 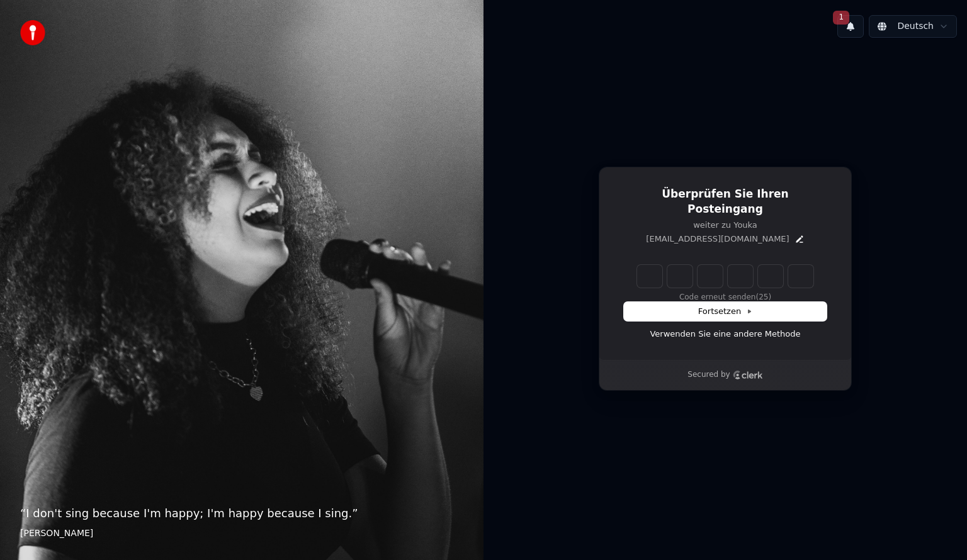 What do you see at coordinates (726, 312) in the screenshot?
I see `button: Fortsetzen` at bounding box center [726, 312].